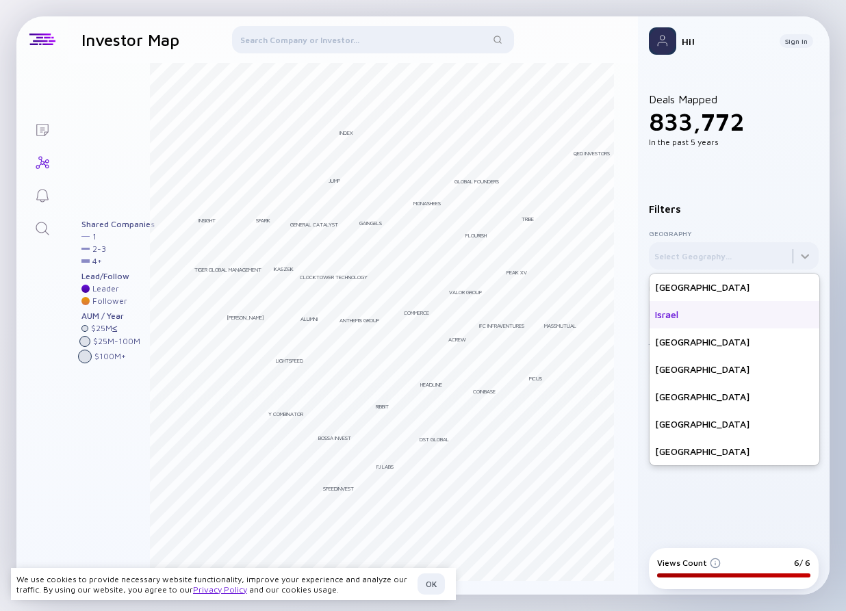 The image size is (846, 611). What do you see at coordinates (97, 261) in the screenshot?
I see `div: 4 +` at bounding box center [97, 261].